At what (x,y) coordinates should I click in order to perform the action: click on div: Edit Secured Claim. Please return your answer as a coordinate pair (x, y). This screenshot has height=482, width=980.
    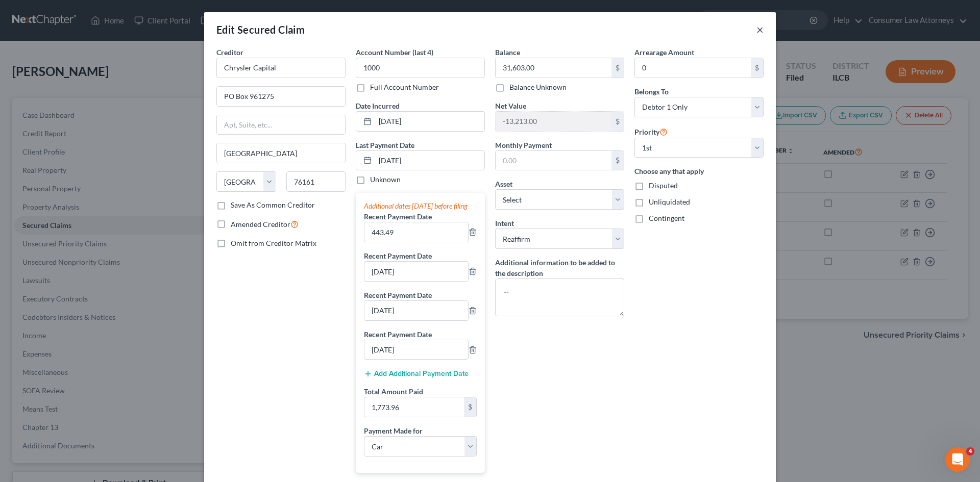
    Looking at the image, I should click on (260, 30).